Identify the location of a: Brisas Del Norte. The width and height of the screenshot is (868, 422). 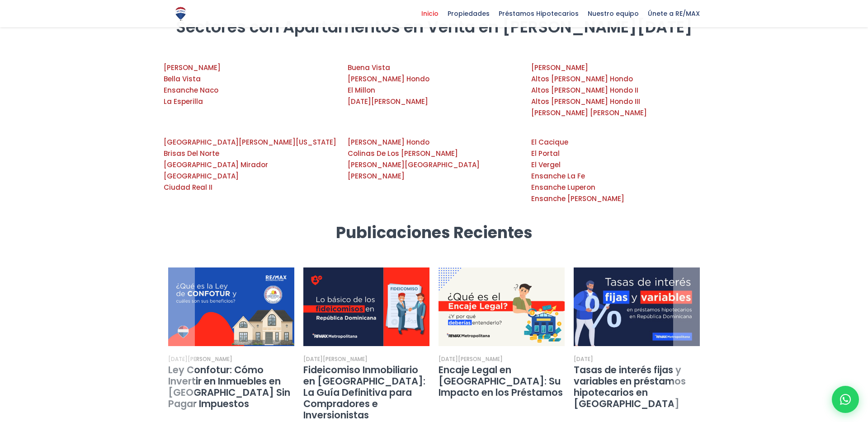
(192, 153).